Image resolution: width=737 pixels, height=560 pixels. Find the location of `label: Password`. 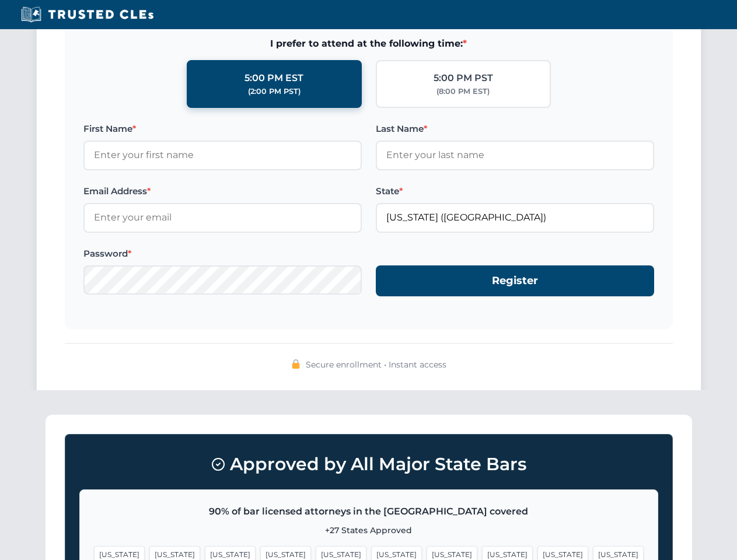

label: Password is located at coordinates (222, 254).